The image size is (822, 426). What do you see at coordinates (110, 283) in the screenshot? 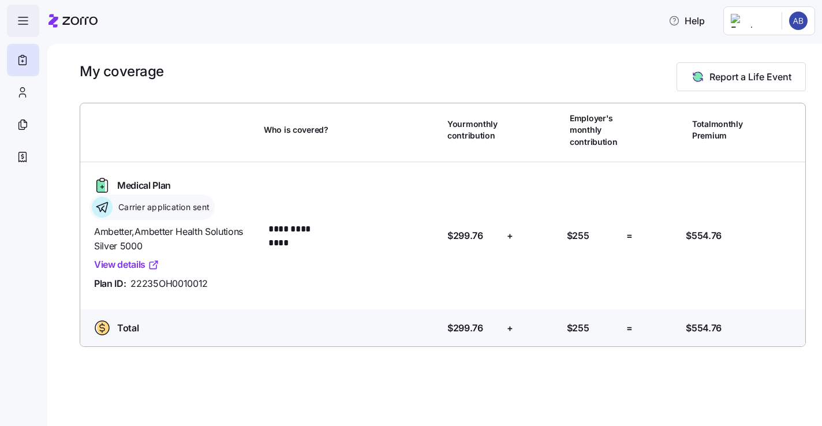
I see `span: Plan ID:` at bounding box center [110, 283].